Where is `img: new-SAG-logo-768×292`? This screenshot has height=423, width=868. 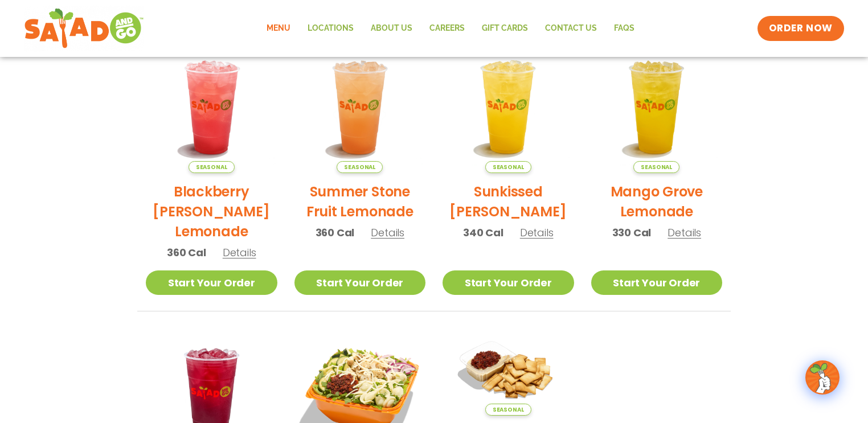
img: new-SAG-logo-768×292 is located at coordinates (84, 28).